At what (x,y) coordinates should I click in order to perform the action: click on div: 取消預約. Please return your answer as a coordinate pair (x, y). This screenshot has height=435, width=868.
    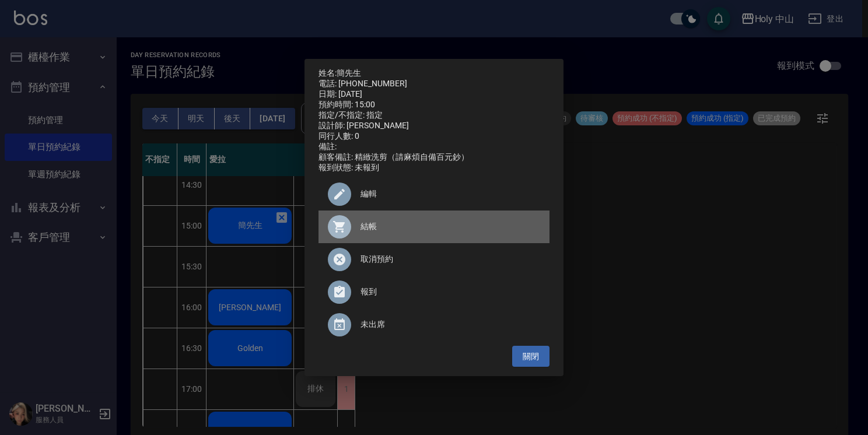
    Looking at the image, I should click on (434, 259).